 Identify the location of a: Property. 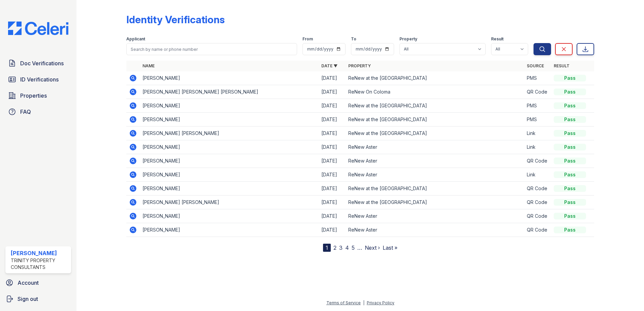
(359, 66).